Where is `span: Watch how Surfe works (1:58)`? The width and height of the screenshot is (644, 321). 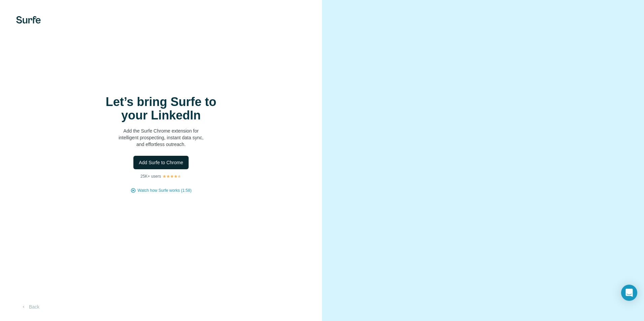 span: Watch how Surfe works (1:58) is located at coordinates (165, 190).